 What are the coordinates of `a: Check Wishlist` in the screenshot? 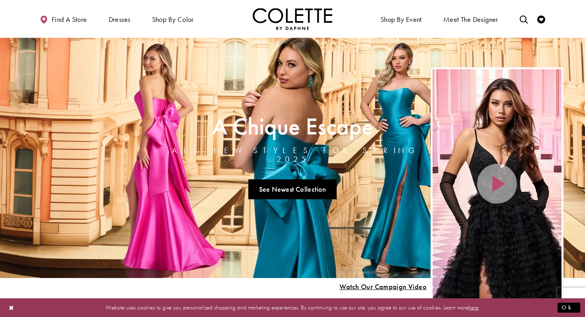 It's located at (541, 19).